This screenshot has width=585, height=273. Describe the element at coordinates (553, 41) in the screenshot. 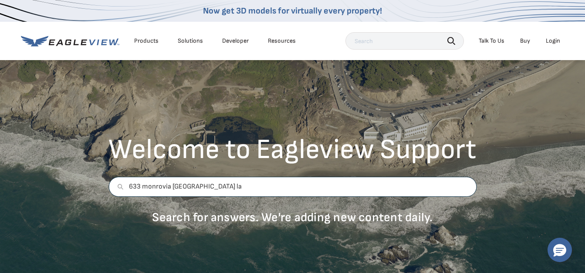

I see `div: Login` at that location.